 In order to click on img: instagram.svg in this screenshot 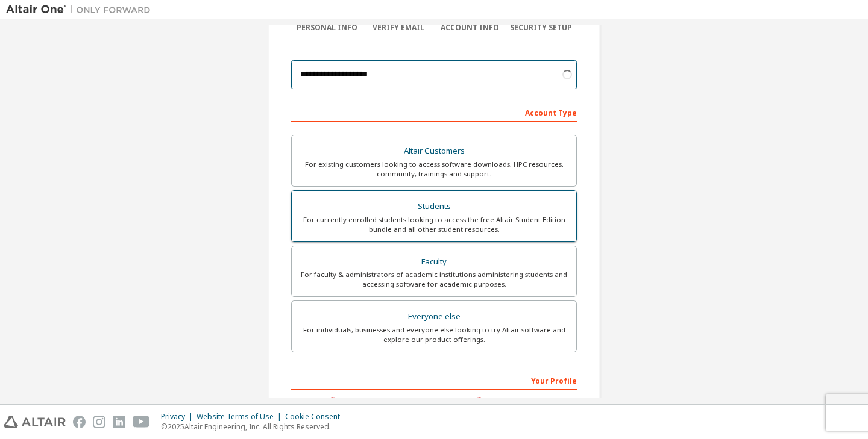, I will do `click(99, 422)`.